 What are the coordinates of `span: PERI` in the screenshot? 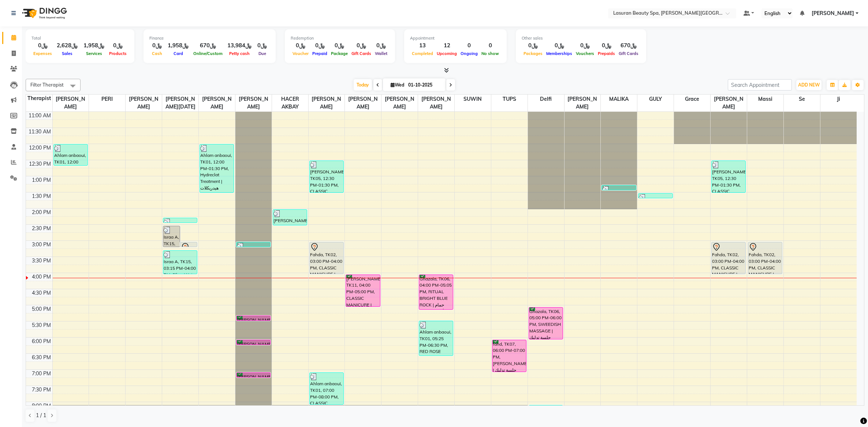 It's located at (107, 99).